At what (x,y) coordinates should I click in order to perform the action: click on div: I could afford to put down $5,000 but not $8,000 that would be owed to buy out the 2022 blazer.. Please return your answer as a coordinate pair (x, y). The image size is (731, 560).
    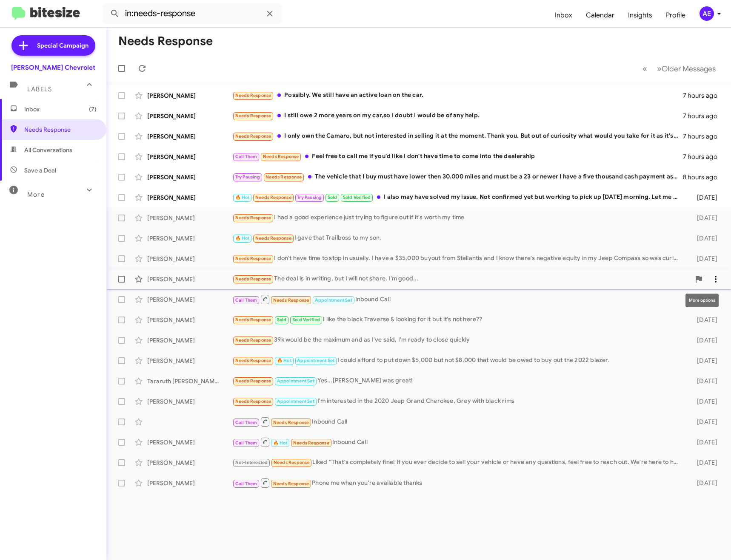
    Looking at the image, I should click on (458, 360).